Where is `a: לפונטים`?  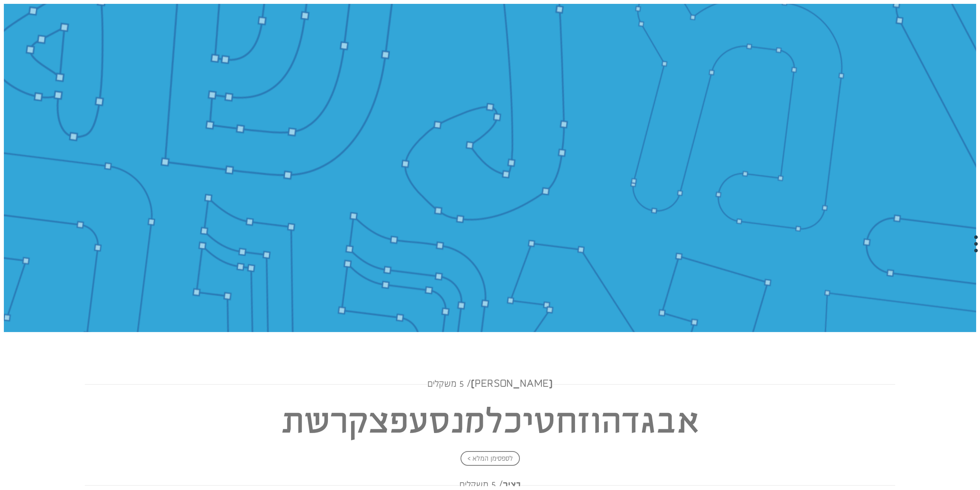 a: לפונטים is located at coordinates (490, 255).